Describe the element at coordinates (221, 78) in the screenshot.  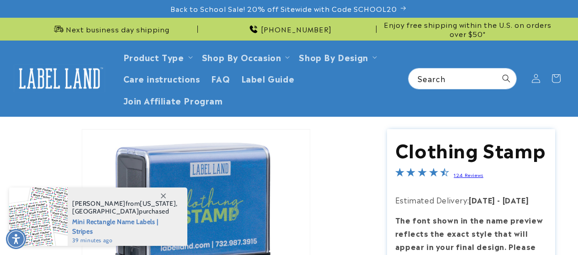
I see `span: FAQ` at that location.